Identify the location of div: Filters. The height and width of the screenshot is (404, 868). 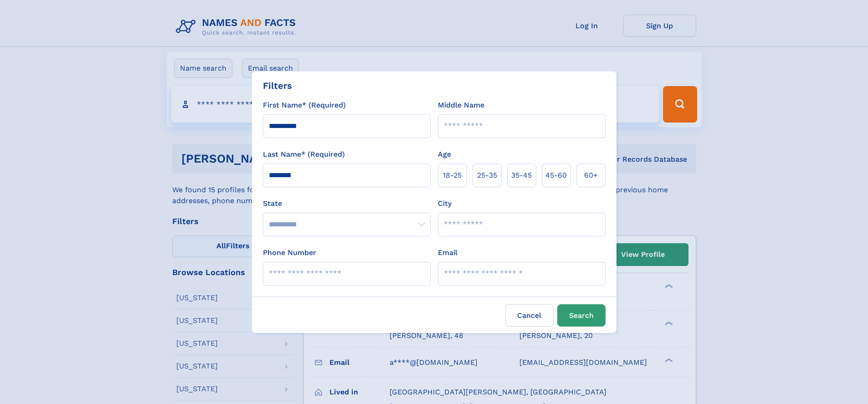
(277, 85).